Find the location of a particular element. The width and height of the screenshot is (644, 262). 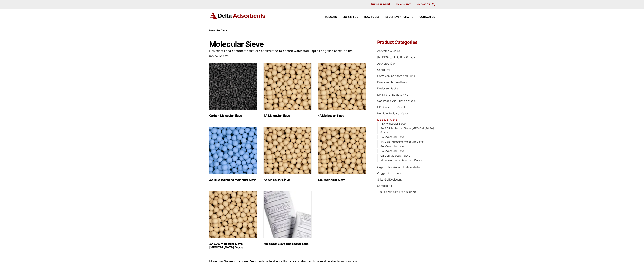

a: Cargo Dry is located at coordinates (384, 69).